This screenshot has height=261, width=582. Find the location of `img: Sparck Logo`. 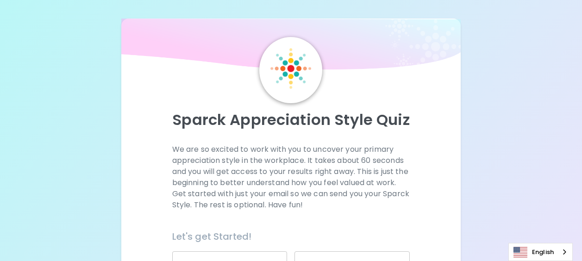

img: Sparck Logo is located at coordinates (291, 69).